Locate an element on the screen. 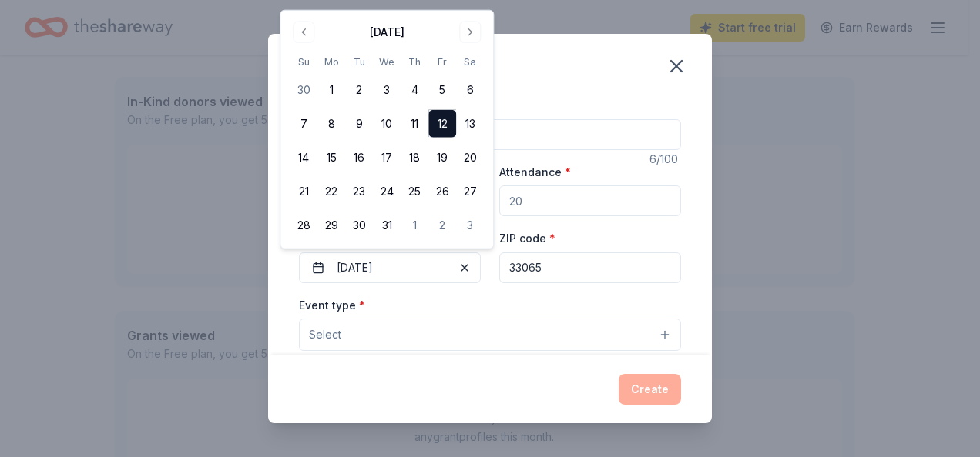 The height and width of the screenshot is (457, 980). button: Go to previous month is located at coordinates (303, 33).